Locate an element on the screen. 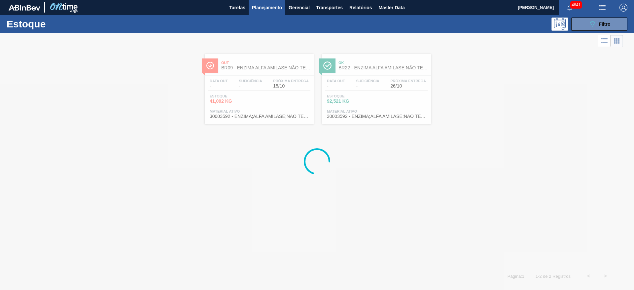 The height and width of the screenshot is (290, 634). img: userActions is located at coordinates (602, 8).